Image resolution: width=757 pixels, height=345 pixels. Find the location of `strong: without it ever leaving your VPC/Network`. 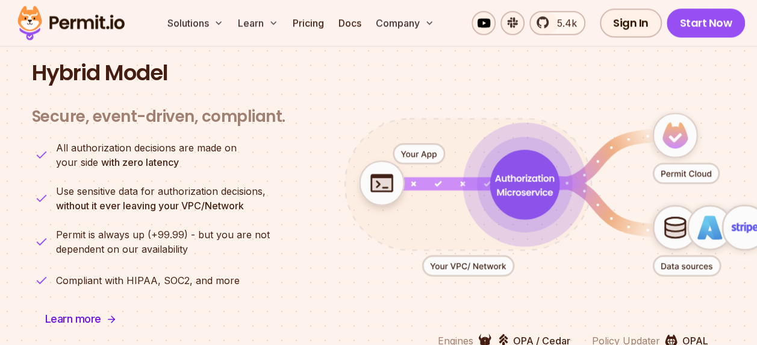

strong: without it ever leaving your VPC/Network is located at coordinates (150, 205).